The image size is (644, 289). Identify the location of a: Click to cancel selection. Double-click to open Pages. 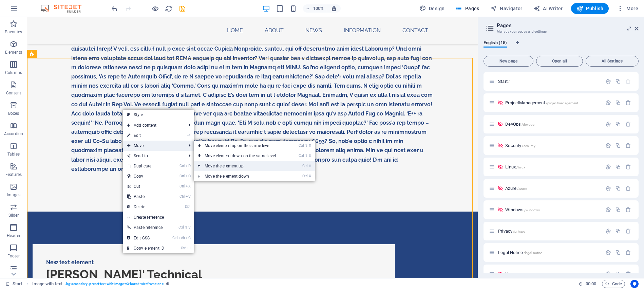
(14, 284).